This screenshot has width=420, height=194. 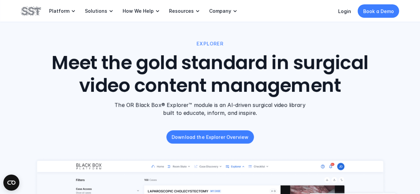 What do you see at coordinates (210, 109) in the screenshot?
I see `p: The OR Black Box® Explorer™ module is an AI-driven surgical video library built to educate, infor...` at bounding box center [210, 109].